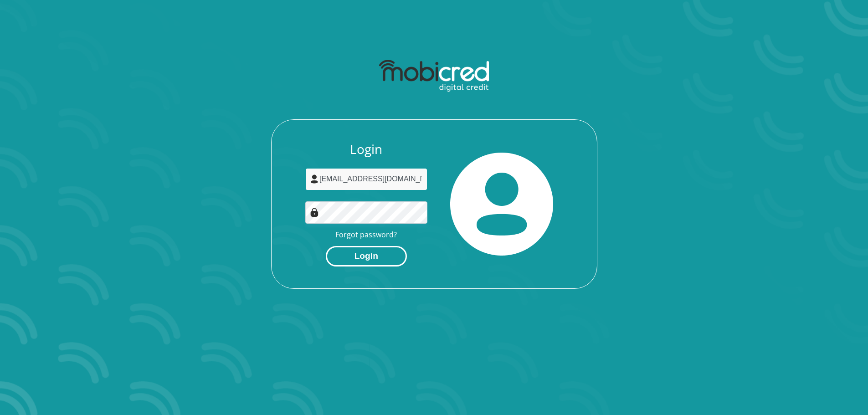  What do you see at coordinates (315, 179) in the screenshot?
I see `img: user-icon image` at bounding box center [315, 179].